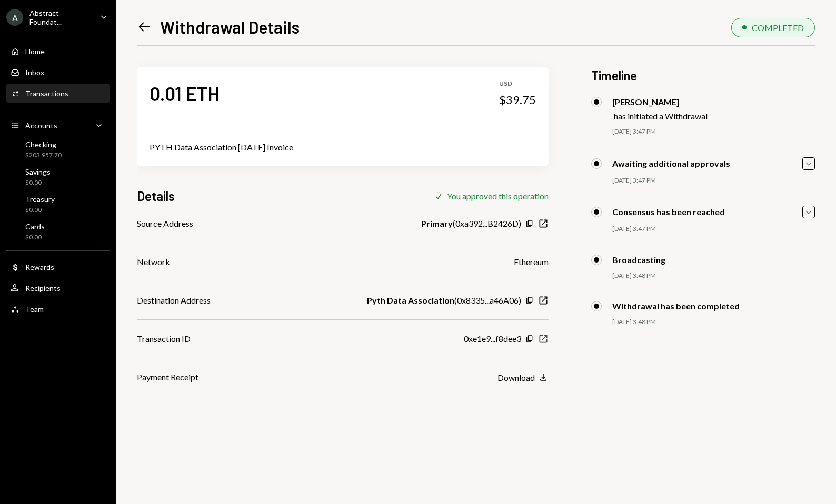  What do you see at coordinates (58, 72) in the screenshot?
I see `a: Inbox` at bounding box center [58, 72].